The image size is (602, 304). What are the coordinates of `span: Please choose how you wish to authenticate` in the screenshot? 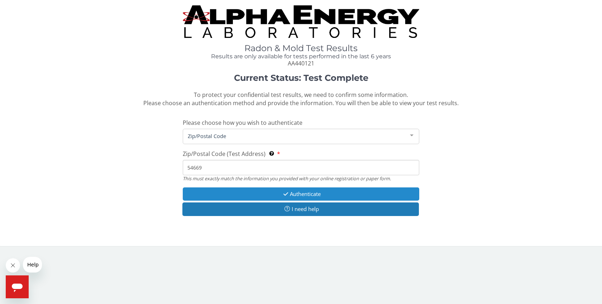 It's located at (242, 123).